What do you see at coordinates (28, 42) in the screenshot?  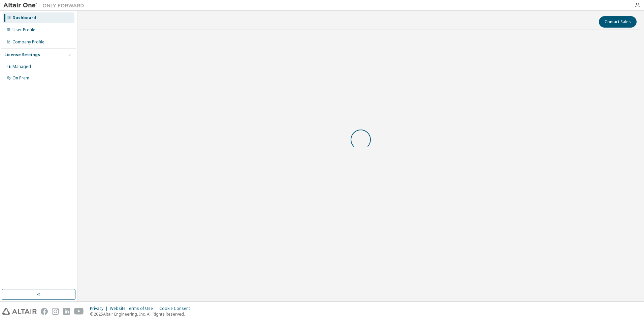 I see `div: Company Profile` at bounding box center [28, 42].